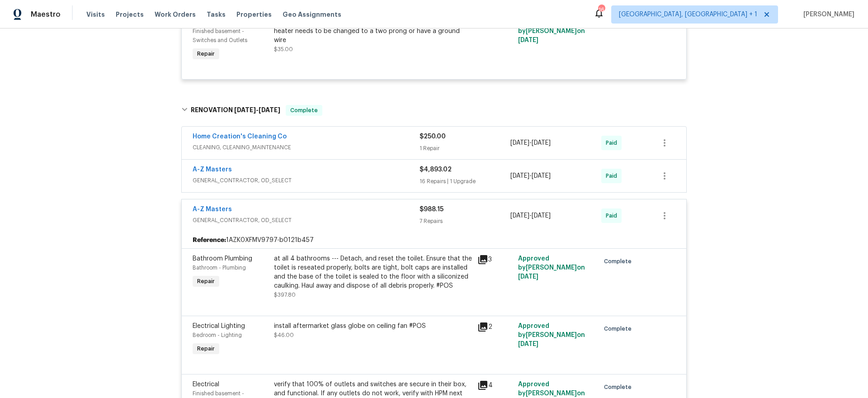 The height and width of the screenshot is (398, 868). What do you see at coordinates (206, 384) in the screenshot?
I see `span: Electrical` at bounding box center [206, 384].